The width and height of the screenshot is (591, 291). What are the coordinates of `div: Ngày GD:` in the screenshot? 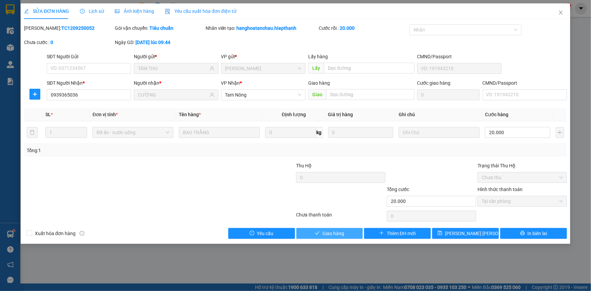 It's located at (159, 42).